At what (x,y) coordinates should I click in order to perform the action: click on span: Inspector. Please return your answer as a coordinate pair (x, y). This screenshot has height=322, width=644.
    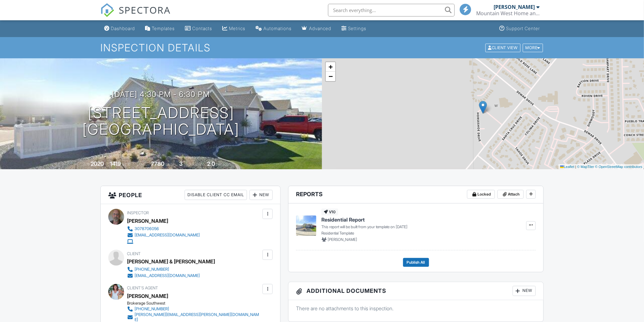
    Looking at the image, I should click on (138, 213).